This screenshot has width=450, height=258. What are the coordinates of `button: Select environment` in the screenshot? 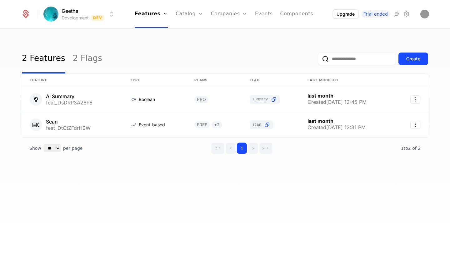 It's located at (80, 14).